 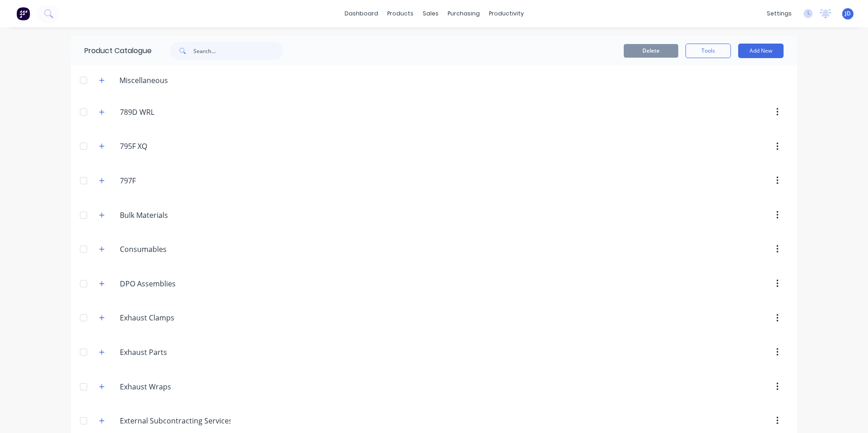 What do you see at coordinates (400, 14) in the screenshot?
I see `div: products` at bounding box center [400, 14].